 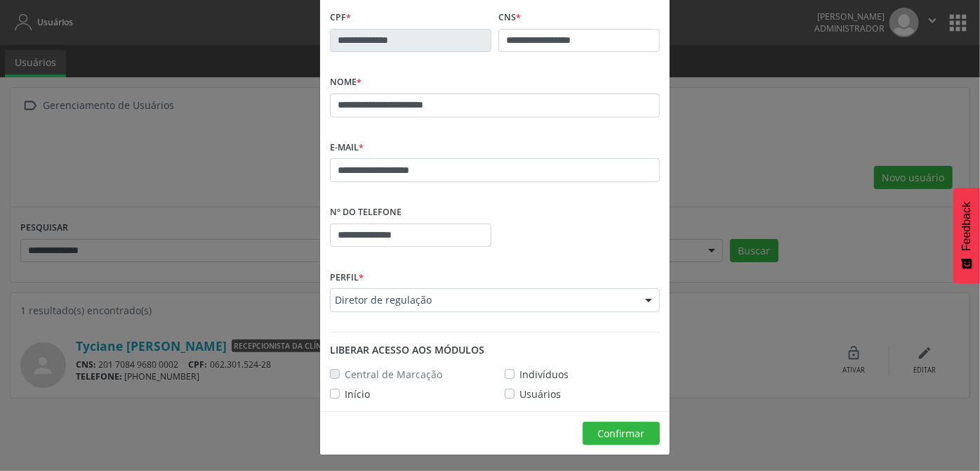 What do you see at coordinates (621, 434) in the screenshot?
I see `button: Confirmar` at bounding box center [621, 434].